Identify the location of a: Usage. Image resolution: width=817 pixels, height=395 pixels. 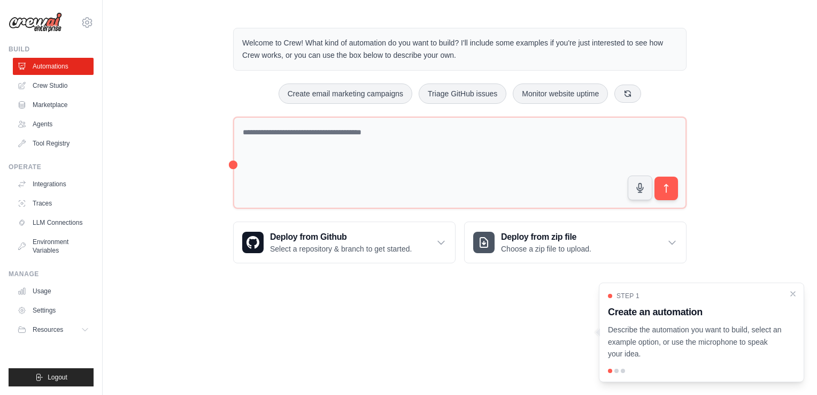
(53, 291).